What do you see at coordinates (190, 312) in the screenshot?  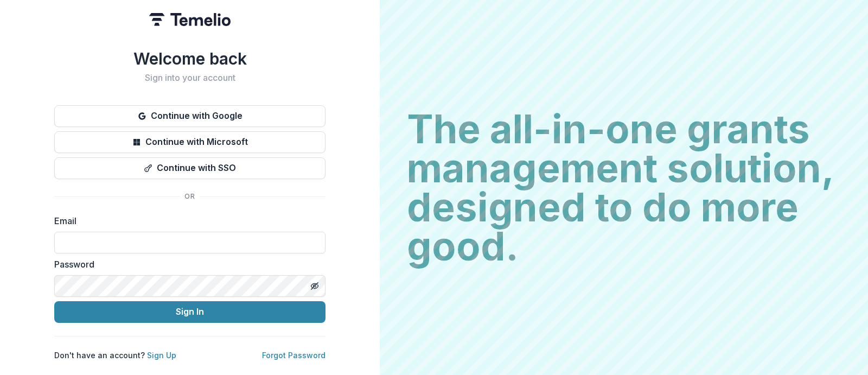 I see `button: Sign In` at bounding box center [190, 312].